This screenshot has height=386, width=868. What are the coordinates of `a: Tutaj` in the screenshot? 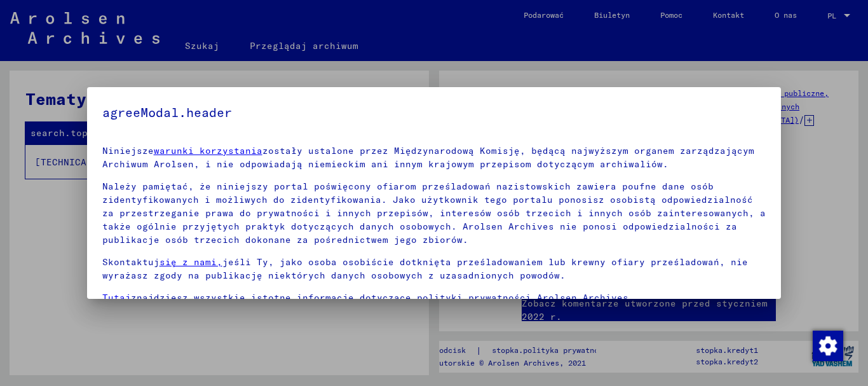 It's located at (116, 297).